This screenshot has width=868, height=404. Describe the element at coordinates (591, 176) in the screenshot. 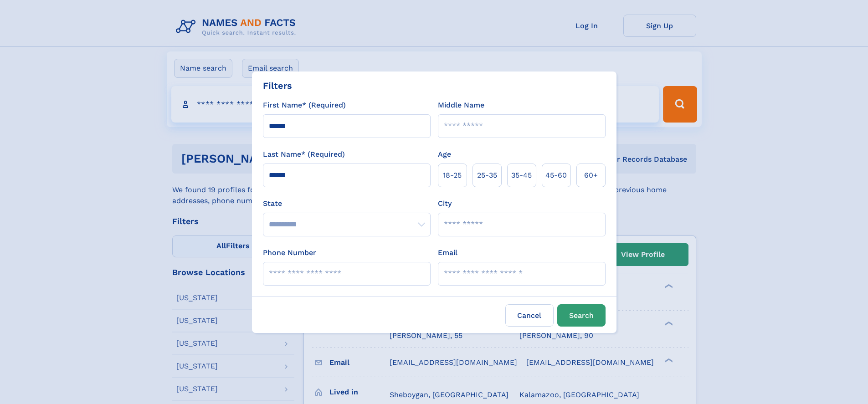

I see `span: 60+` at that location.